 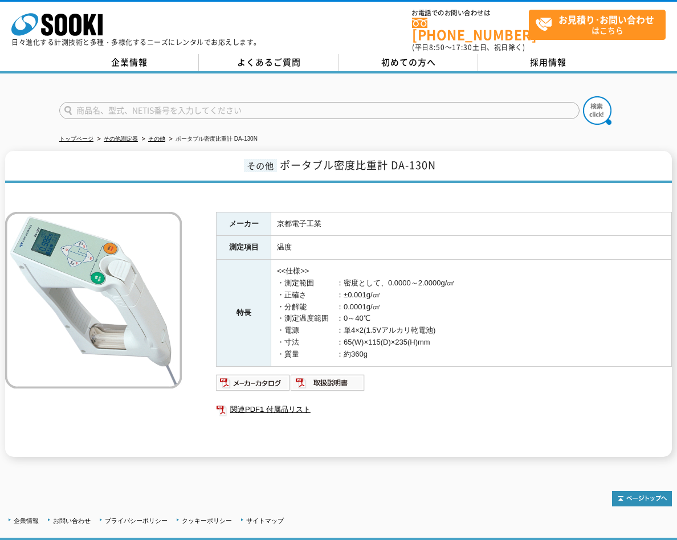 I want to click on span: 17:30, so click(x=462, y=47).